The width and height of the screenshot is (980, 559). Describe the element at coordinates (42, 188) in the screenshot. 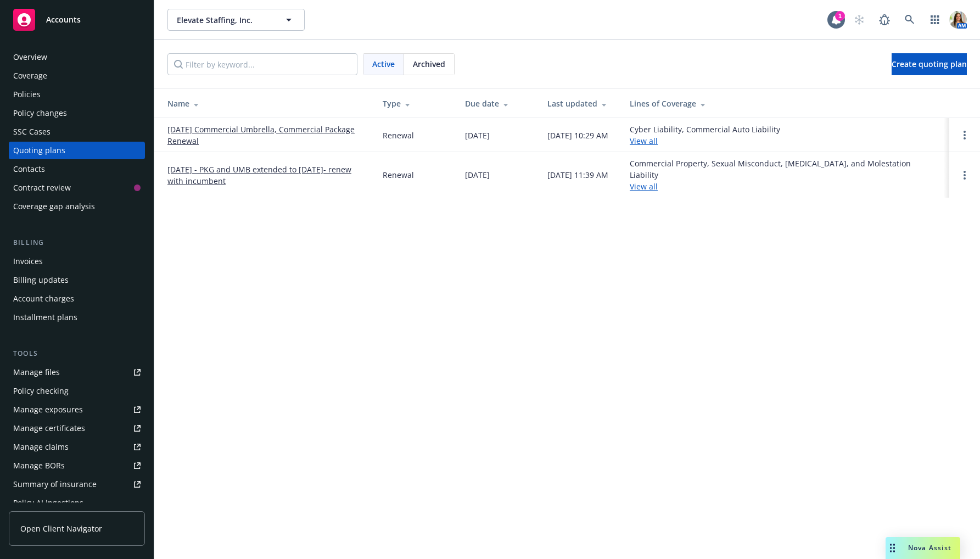

I see `div: Contract review` at that location.